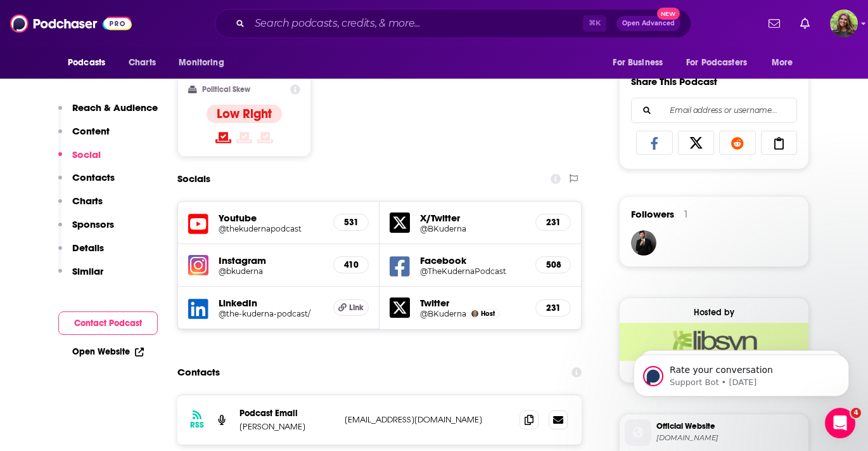 The width and height of the screenshot is (868, 451). I want to click on a: Copy Link, so click(779, 142).